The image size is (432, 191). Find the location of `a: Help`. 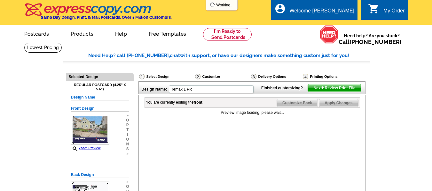

a: Help is located at coordinates (121, 33).